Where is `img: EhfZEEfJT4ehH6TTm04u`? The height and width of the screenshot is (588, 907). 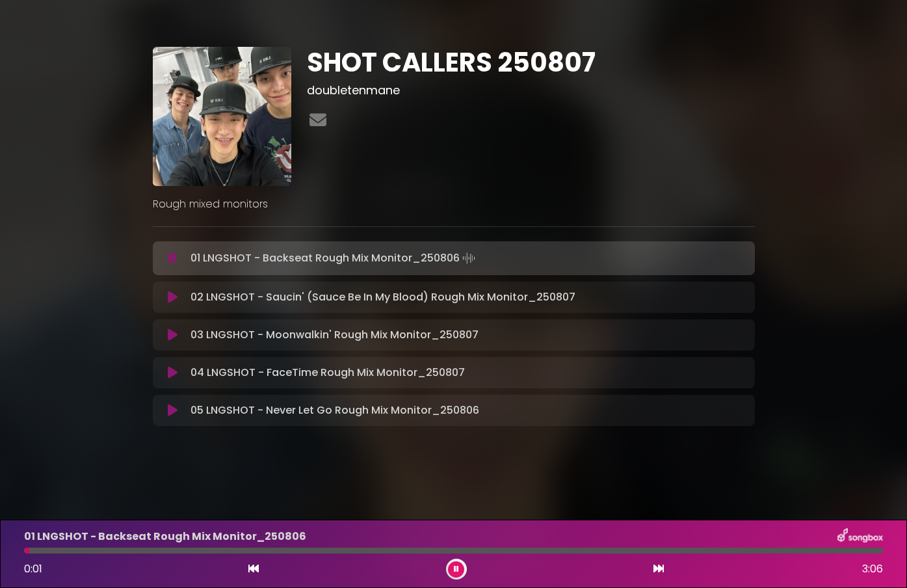 img: EhfZEEfJT4ehH6TTm04u is located at coordinates (222, 116).